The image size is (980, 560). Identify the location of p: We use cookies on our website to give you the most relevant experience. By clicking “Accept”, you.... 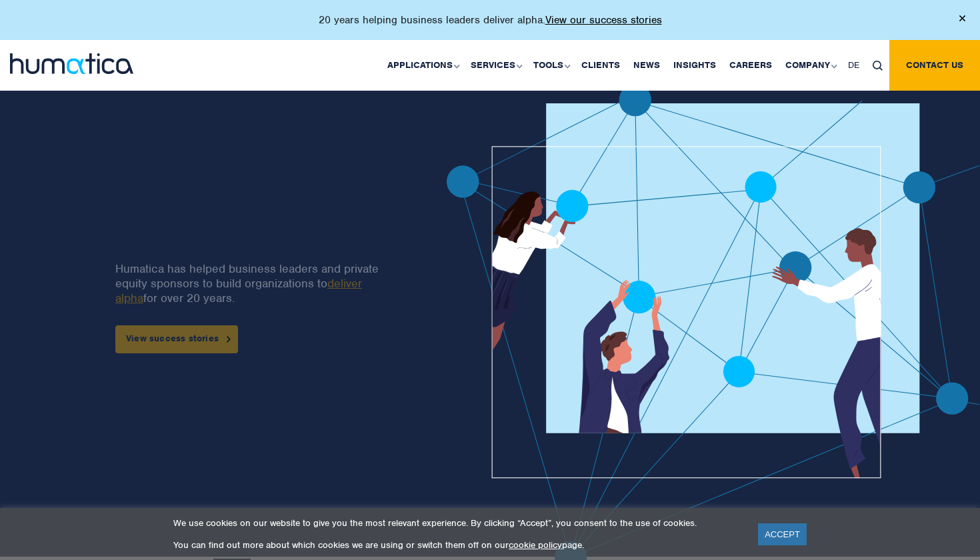
(457, 523).